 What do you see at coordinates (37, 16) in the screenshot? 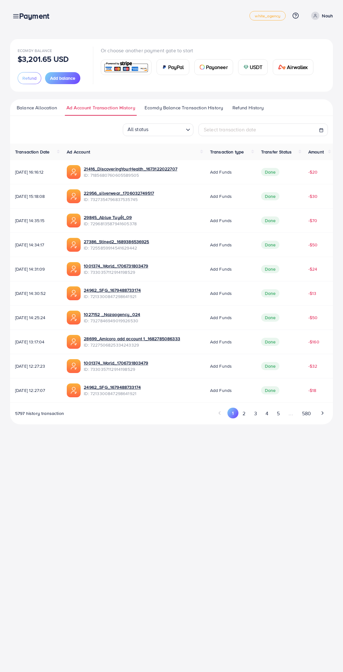
I see `h3: Payment` at bounding box center [37, 16].